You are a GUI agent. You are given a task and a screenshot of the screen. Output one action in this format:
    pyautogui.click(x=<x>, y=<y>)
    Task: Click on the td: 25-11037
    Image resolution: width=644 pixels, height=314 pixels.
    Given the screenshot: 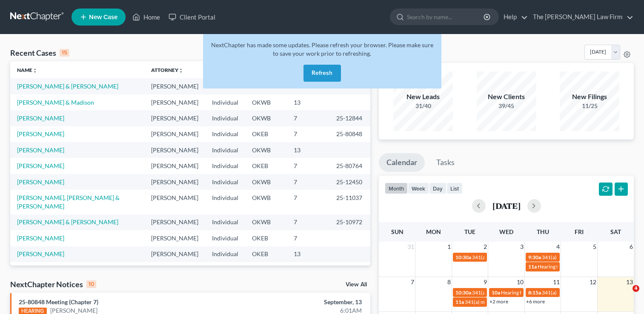 What is the action you would take?
    pyautogui.click(x=350, y=202)
    